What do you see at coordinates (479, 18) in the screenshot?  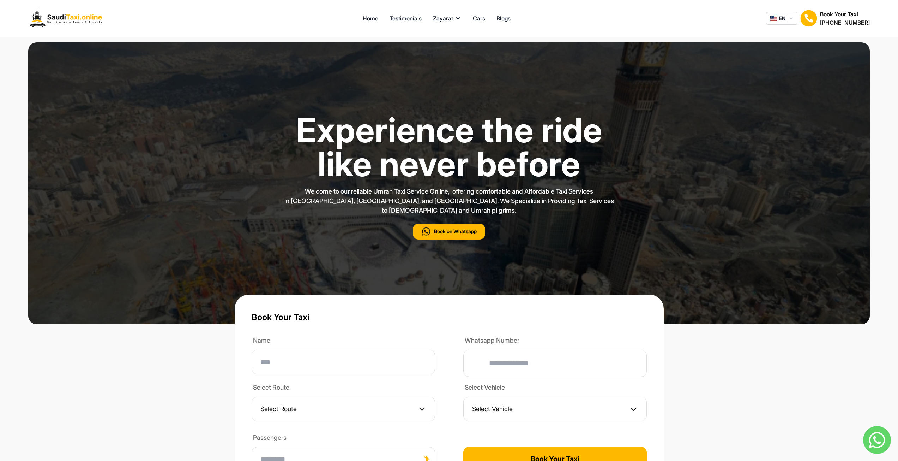 I see `a: Cars` at bounding box center [479, 18].